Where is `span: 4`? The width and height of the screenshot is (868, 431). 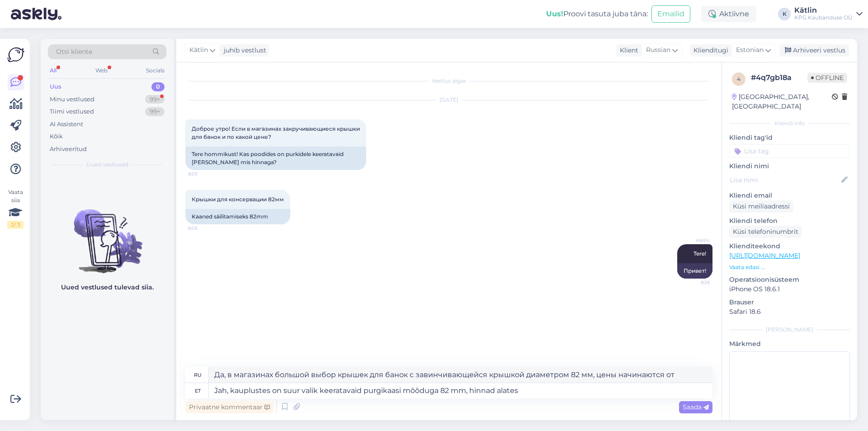 span: 4 is located at coordinates (739, 79).